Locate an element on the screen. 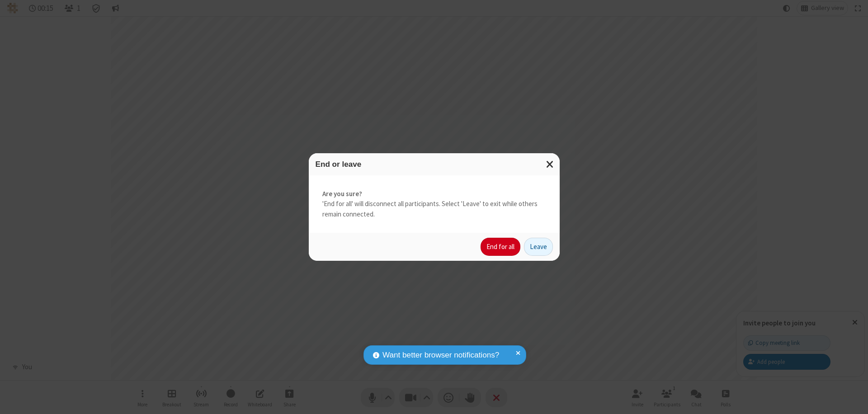  button: End for all is located at coordinates (501, 247).